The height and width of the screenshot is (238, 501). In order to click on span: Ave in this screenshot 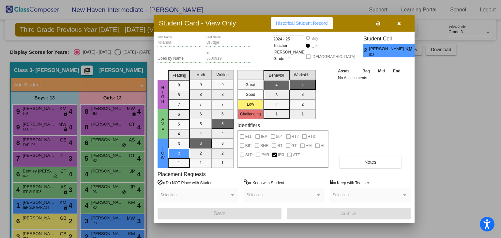, I will do `click(163, 124)`.